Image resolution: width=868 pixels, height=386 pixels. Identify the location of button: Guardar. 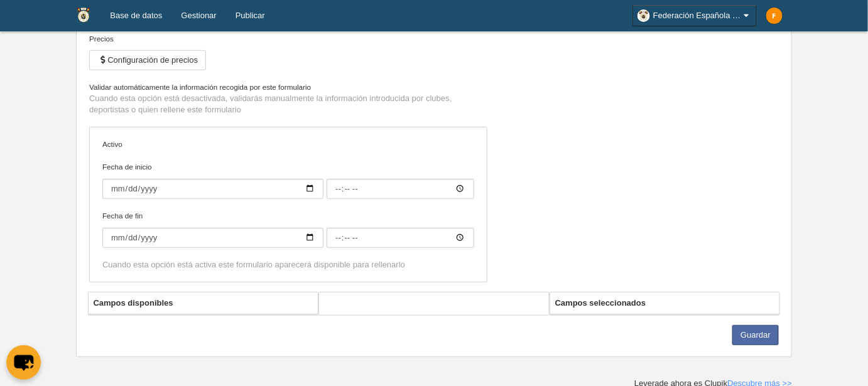
(755, 335).